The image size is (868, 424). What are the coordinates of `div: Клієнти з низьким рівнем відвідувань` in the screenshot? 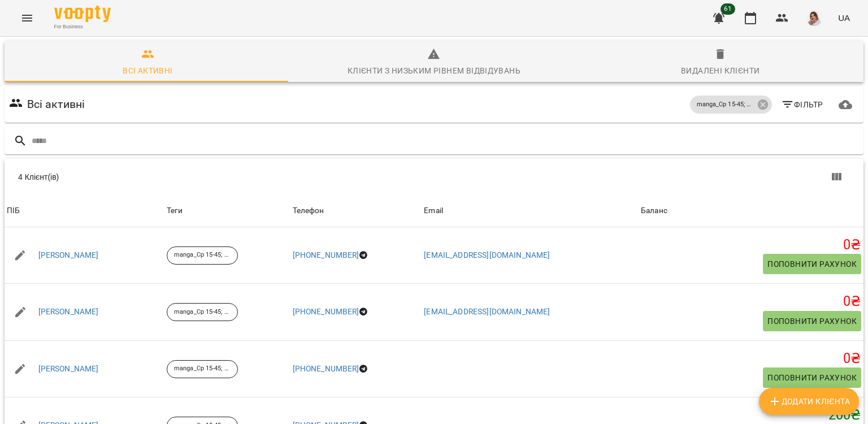 It's located at (434, 71).